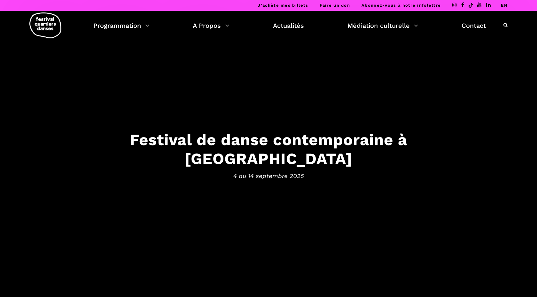 The image size is (537, 297). What do you see at coordinates (121, 26) in the screenshot?
I see `a: Programmation` at bounding box center [121, 26].